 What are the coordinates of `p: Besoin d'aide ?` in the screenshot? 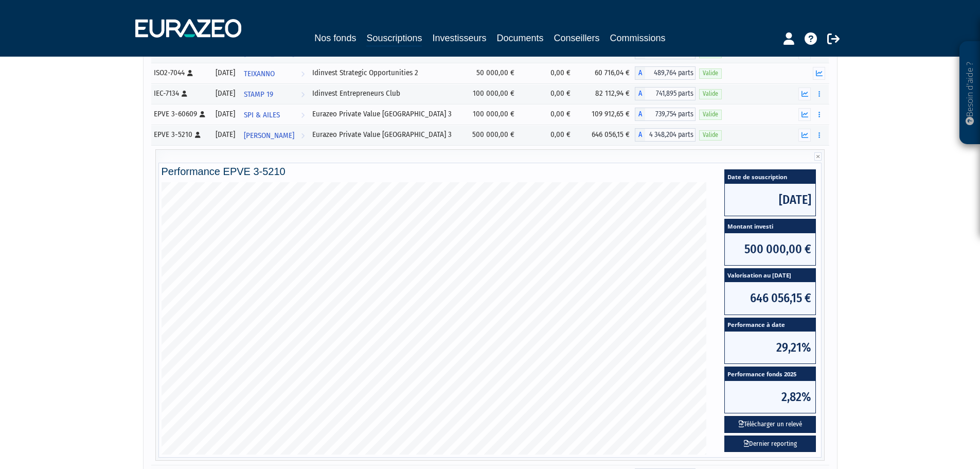 It's located at (970, 93).